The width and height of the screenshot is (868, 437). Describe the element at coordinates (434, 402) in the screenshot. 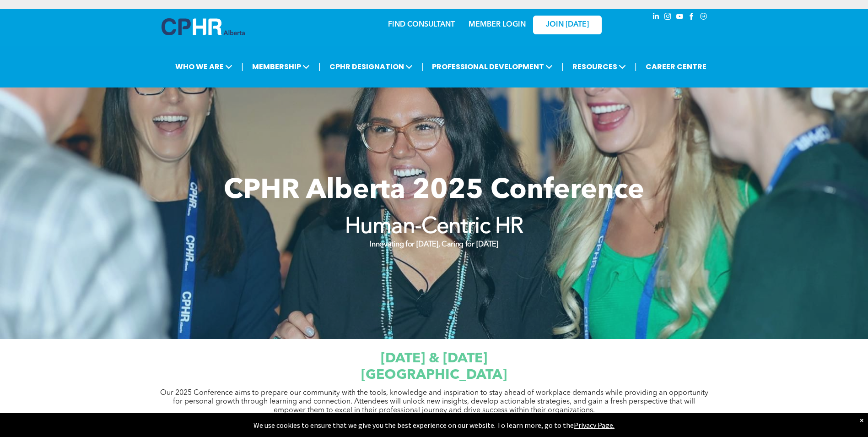

I see `span: Our 2025 Conference aims to prepare our community with the tools, knowledge and inspiration to st...` at that location.